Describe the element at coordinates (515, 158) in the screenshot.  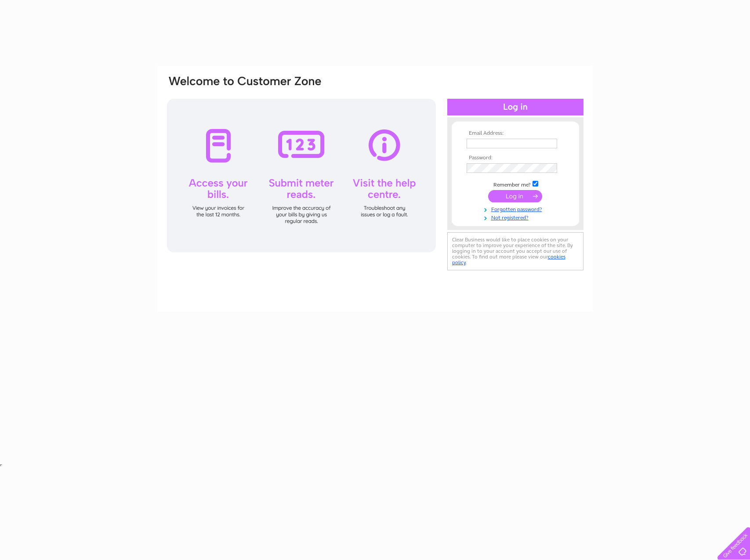
I see `th: Password:` at that location.